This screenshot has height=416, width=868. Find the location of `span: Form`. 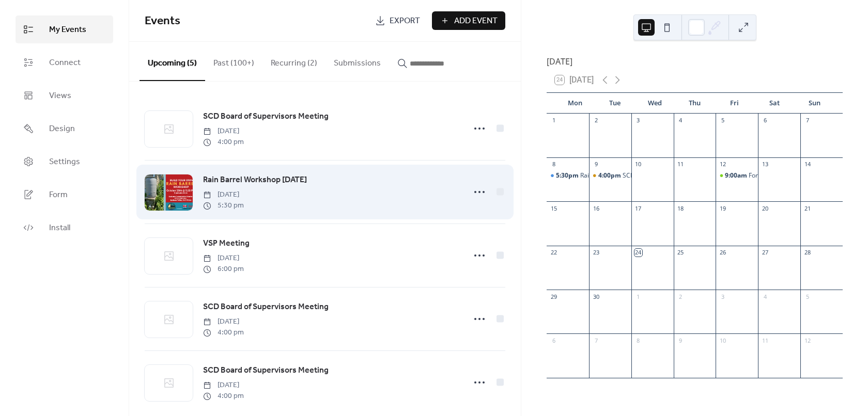

span: Form is located at coordinates (58, 195).